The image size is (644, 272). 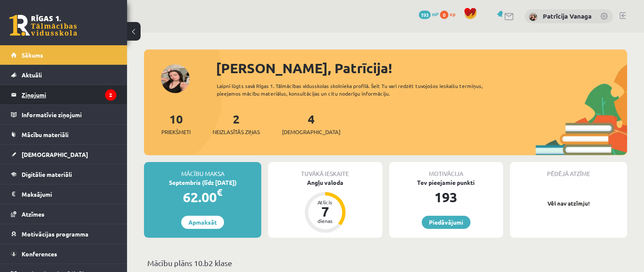 I want to click on div: Pēdējā atzīme, so click(x=568, y=170).